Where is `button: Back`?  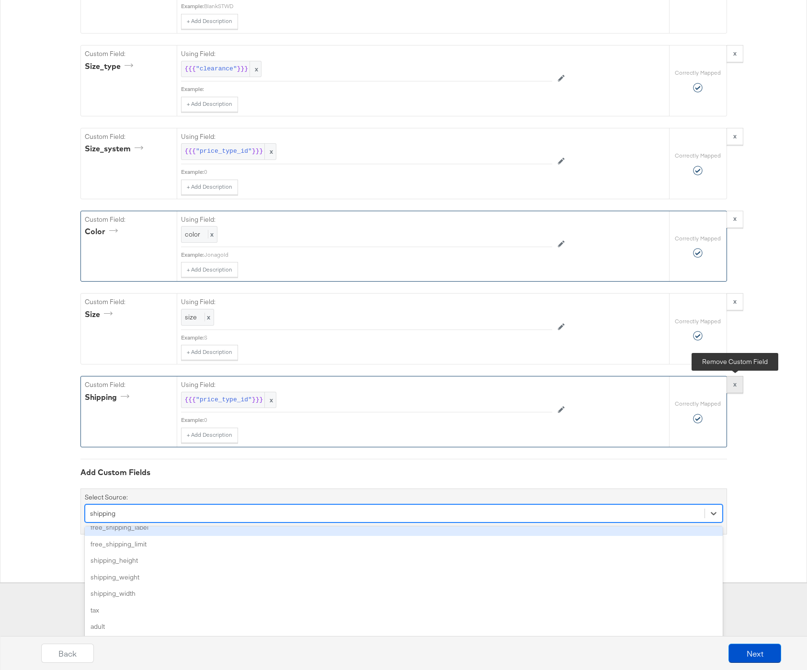
button: Back is located at coordinates (68, 654).